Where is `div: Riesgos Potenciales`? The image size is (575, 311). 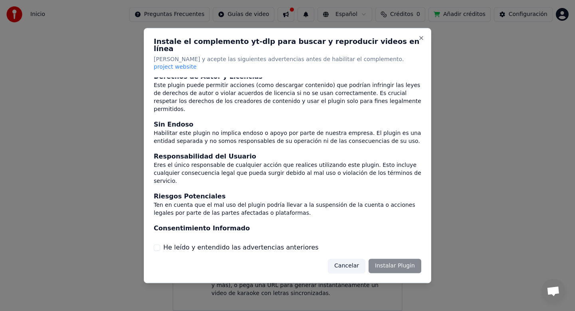
div: Riesgos Potenciales is located at coordinates (288, 197).